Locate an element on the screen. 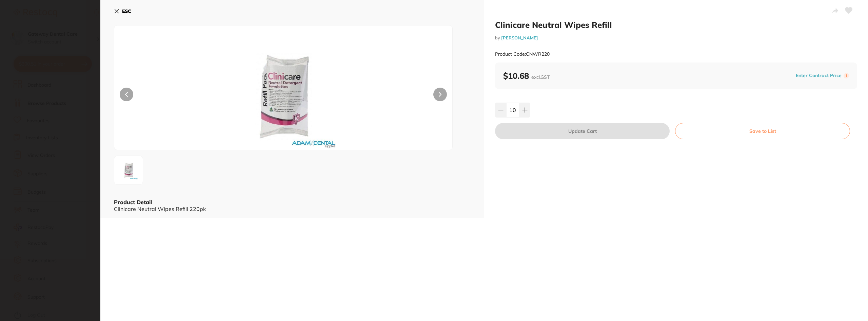 This screenshot has height=321, width=868. h2: Clinicare Neutral Wipes Refill is located at coordinates (676, 24).